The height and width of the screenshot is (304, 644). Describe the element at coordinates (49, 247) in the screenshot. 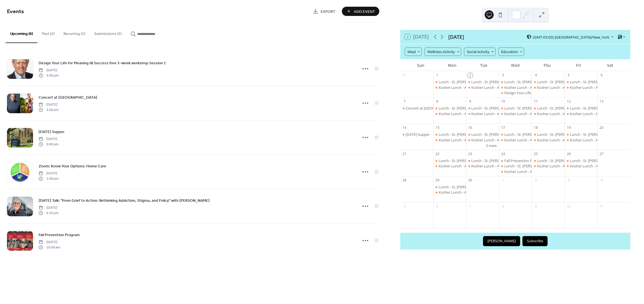

I see `span: 10:00 am` at that location.